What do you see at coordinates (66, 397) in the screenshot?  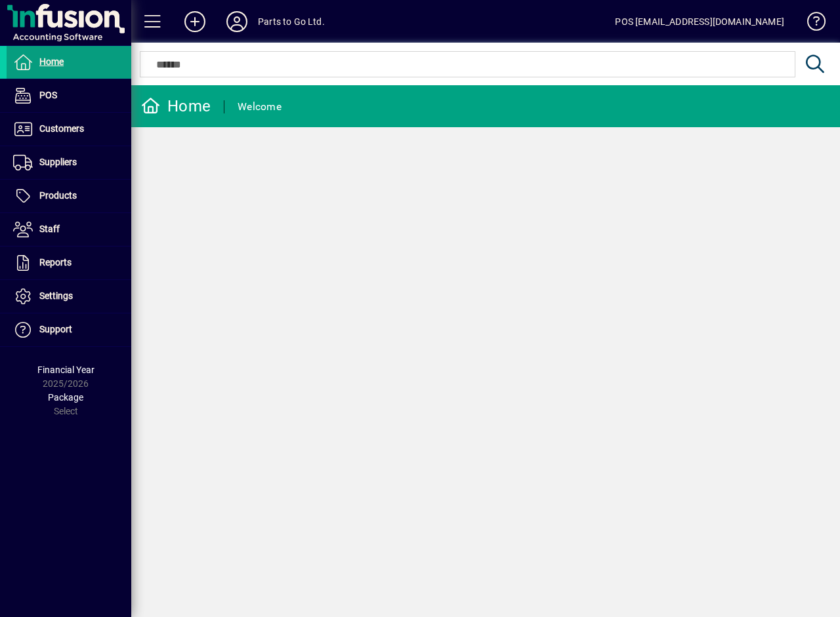 I see `span: Package` at bounding box center [66, 397].